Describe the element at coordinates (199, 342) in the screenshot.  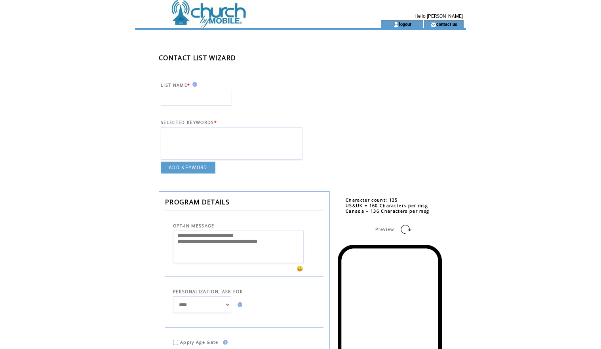
I see `span: Apply Age Gate` at that location.